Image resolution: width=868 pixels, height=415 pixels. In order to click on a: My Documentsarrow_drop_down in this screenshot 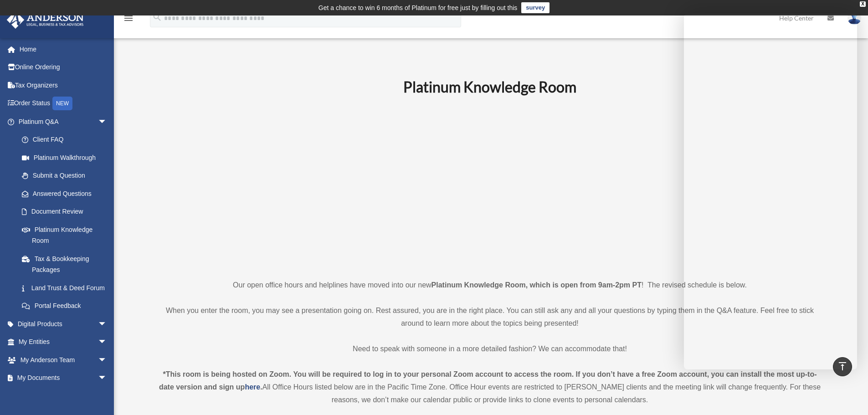, I will do `click(63, 378)`.